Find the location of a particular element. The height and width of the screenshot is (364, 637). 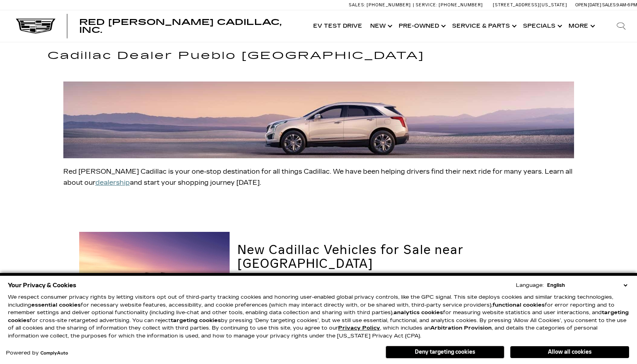

span: Service: is located at coordinates (426, 5).